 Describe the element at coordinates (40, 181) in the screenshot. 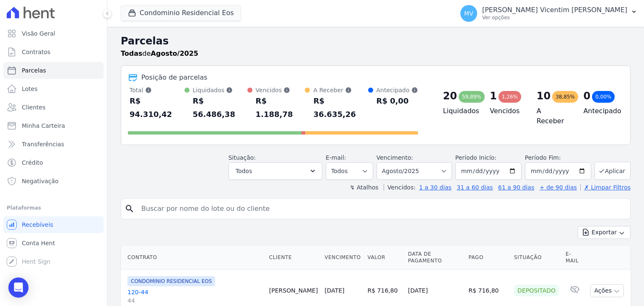

I see `span: Negativação` at that location.